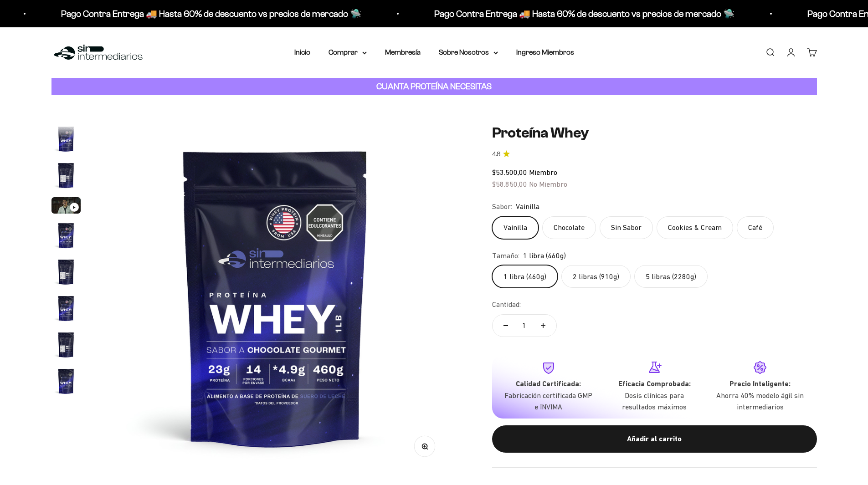 This screenshot has width=868, height=485. Describe the element at coordinates (509, 184) in the screenshot. I see `span: $58.850,00` at that location.